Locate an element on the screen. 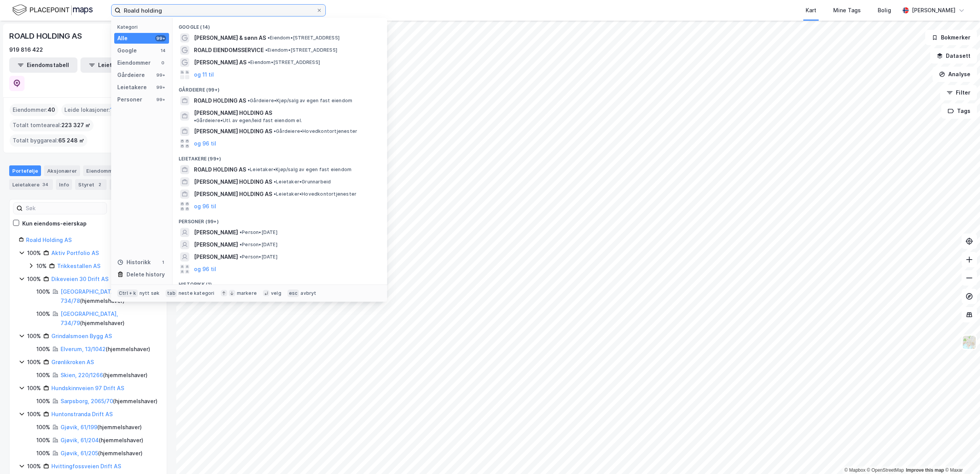 The width and height of the screenshot is (980, 474). a: Trikkestallen AS is located at coordinates (79, 266).